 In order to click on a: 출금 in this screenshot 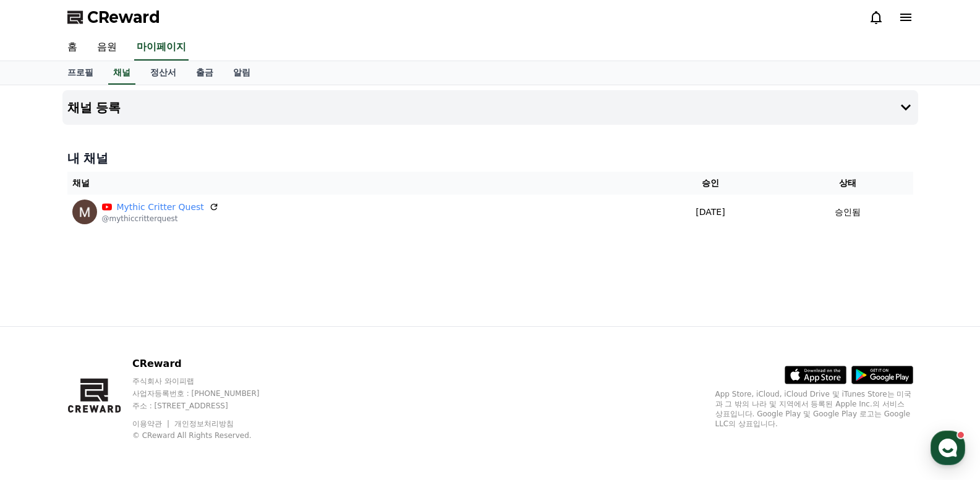, I will do `click(205, 73)`.